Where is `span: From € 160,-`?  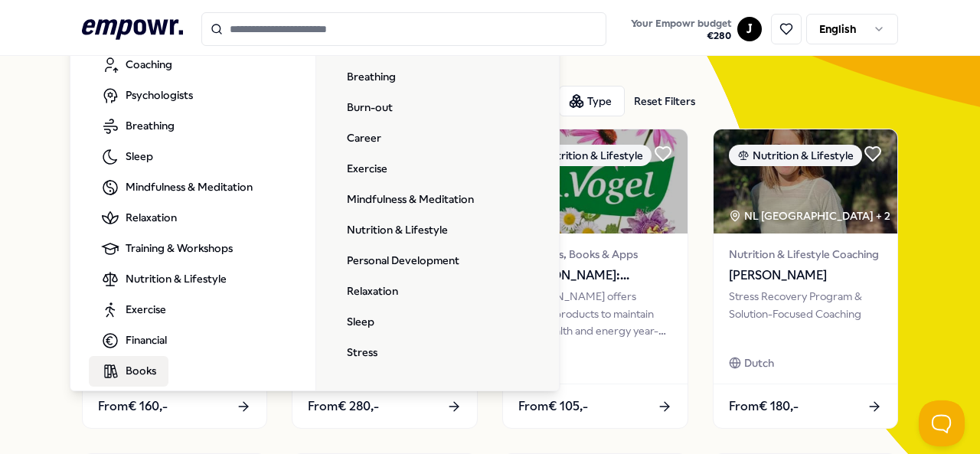 span: From € 160,- is located at coordinates (132, 407).